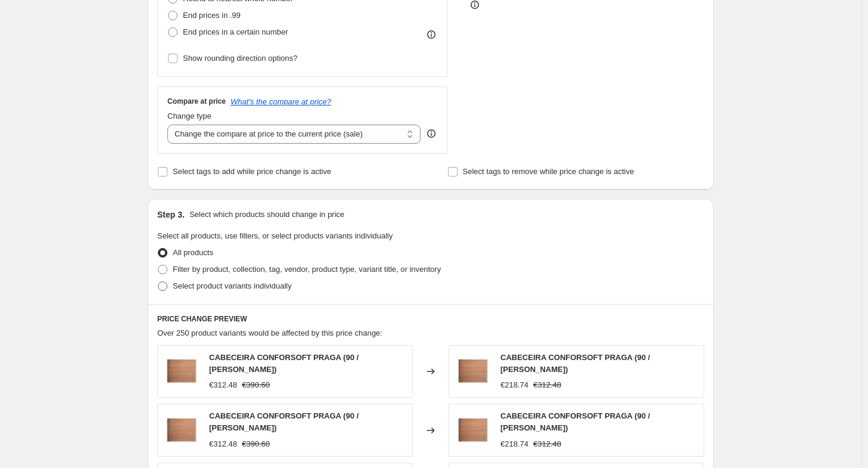  What do you see at coordinates (240, 58) in the screenshot?
I see `span: Show rounding direction options?` at bounding box center [240, 58].